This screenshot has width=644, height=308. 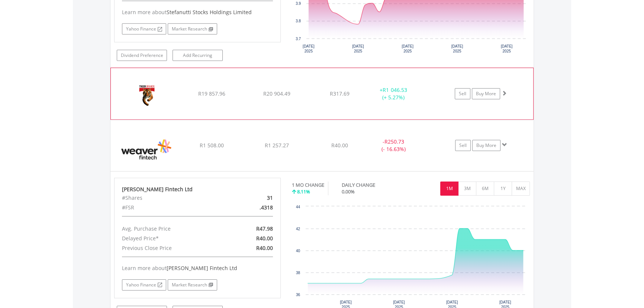 What do you see at coordinates (170, 198) in the screenshot?
I see `div: #Shares` at bounding box center [170, 198].